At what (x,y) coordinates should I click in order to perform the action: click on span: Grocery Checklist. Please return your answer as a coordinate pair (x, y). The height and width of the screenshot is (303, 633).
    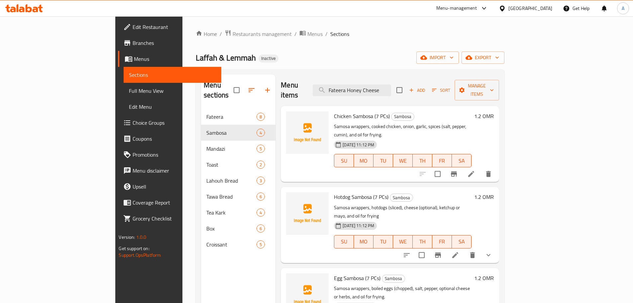
    Looking at the image, I should click on (174, 218).